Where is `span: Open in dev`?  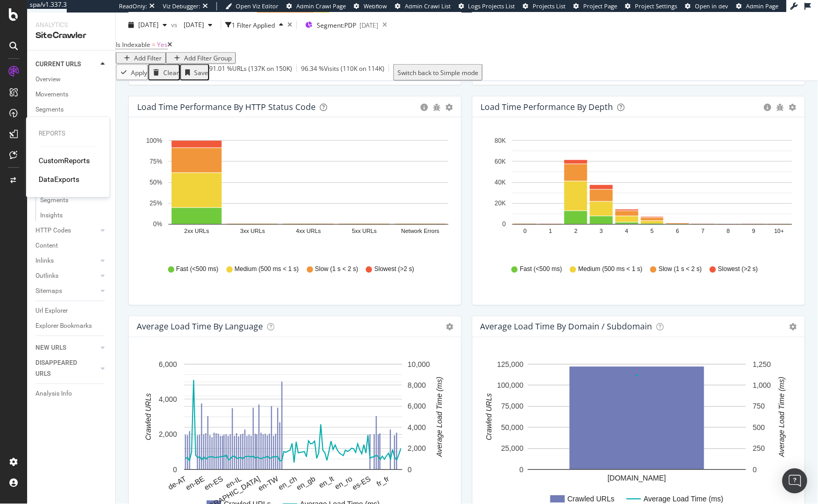
span: Open in dev is located at coordinates (712, 6).